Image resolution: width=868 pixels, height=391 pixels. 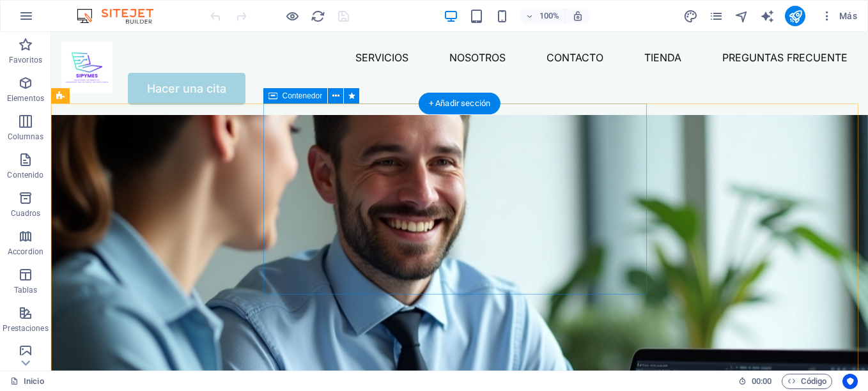 What do you see at coordinates (26, 98) in the screenshot?
I see `p: Elementos` at bounding box center [26, 98].